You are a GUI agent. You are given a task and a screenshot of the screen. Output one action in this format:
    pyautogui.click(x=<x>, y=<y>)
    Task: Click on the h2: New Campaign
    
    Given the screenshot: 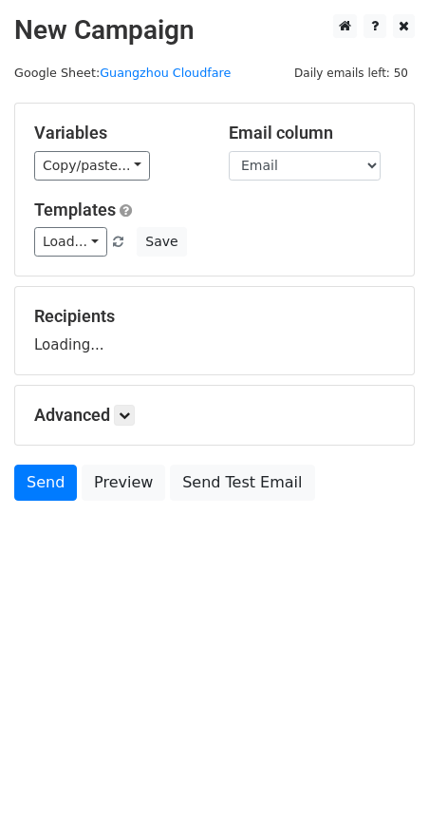 What is the action you would take?
    pyautogui.click(x=215, y=30)
    